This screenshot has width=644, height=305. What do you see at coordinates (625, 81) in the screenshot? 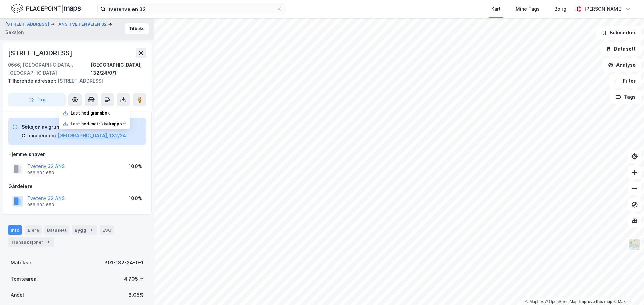
I see `button: Filter` at bounding box center [625, 81].